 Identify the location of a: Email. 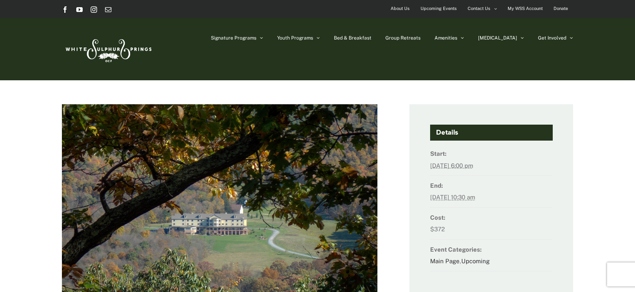
(108, 10).